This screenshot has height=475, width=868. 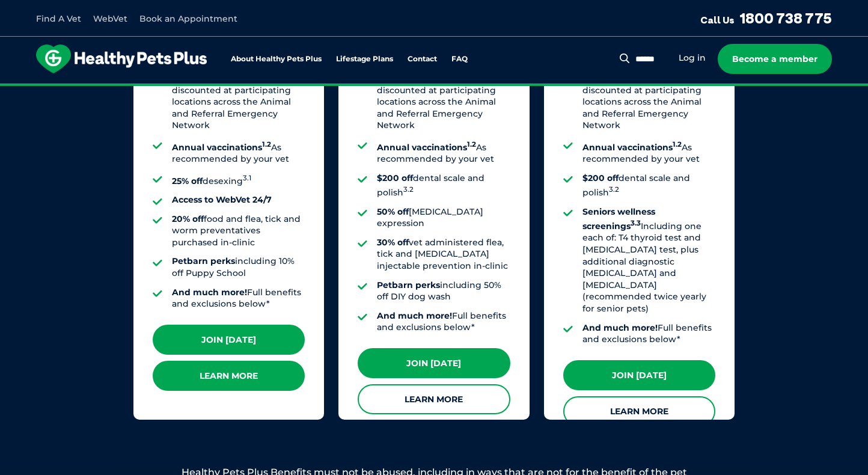 I want to click on strong: Seniors wellness screenings, so click(x=618, y=219).